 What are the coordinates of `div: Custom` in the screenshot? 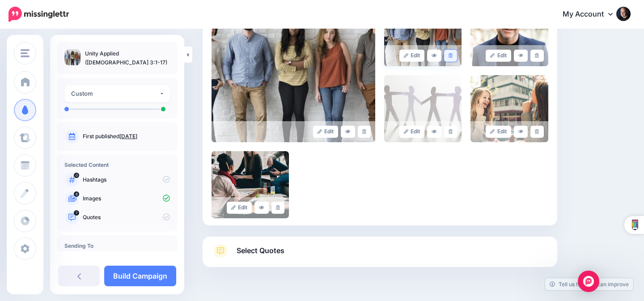 It's located at (115, 93).